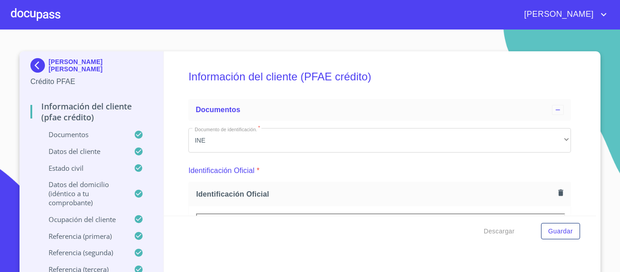 Image resolution: width=620 pixels, height=272 pixels. I want to click on span: Identificación Oficial, so click(376, 194).